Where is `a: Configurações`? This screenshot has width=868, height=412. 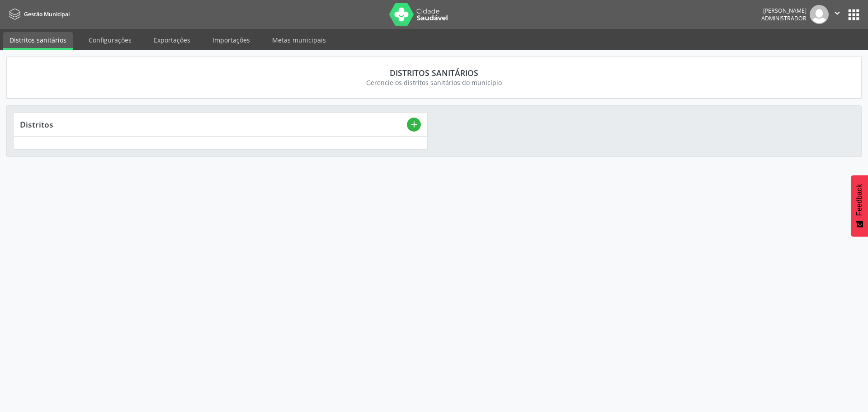
a: Configurações is located at coordinates (110, 40).